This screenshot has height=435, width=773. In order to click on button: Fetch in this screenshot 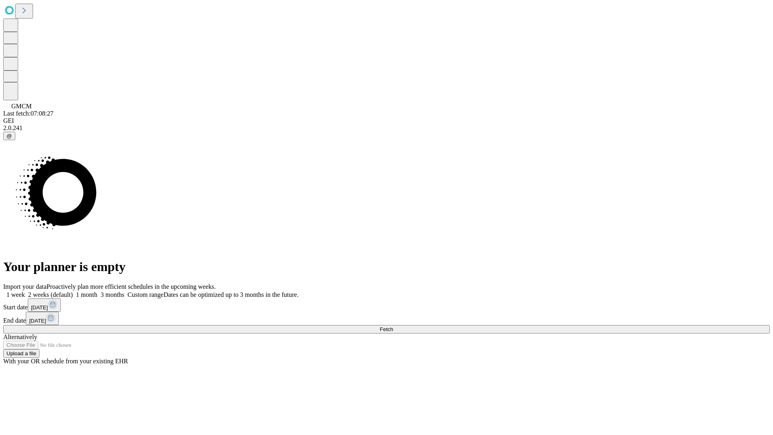, I will do `click(387, 329)`.